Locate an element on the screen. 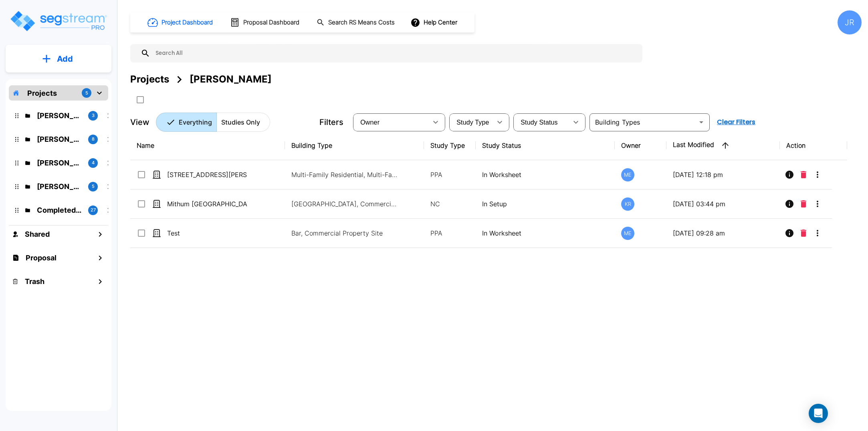 This screenshot has width=868, height=431. th: Owner is located at coordinates (640, 145).